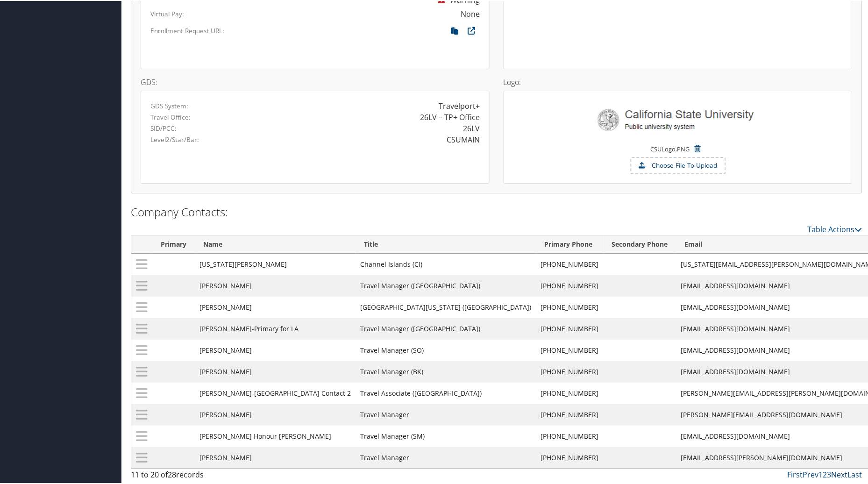 The image size is (868, 484). Describe the element at coordinates (169, 105) in the screenshot. I see `label: GDS System:` at that location.